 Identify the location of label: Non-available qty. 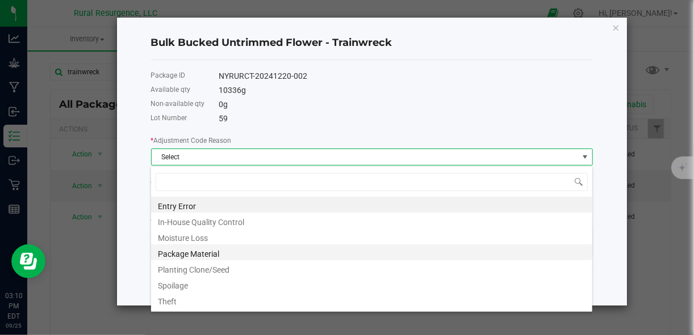
(178, 104).